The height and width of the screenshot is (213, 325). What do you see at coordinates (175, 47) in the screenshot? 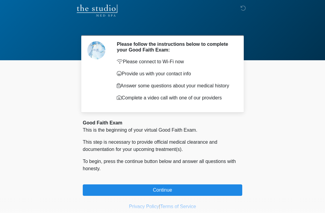
I see `h2: Please follow the instructions below to complete your Good Faith Exam:` at bounding box center [175, 47].